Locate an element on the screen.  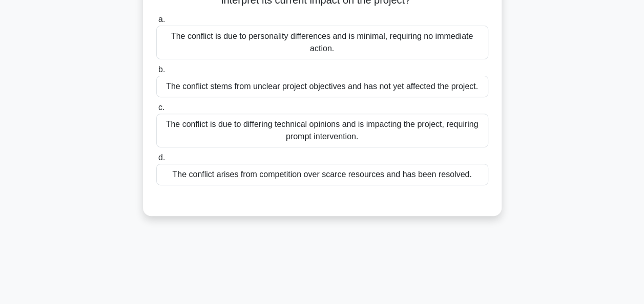
span: d. is located at coordinates (161, 157).